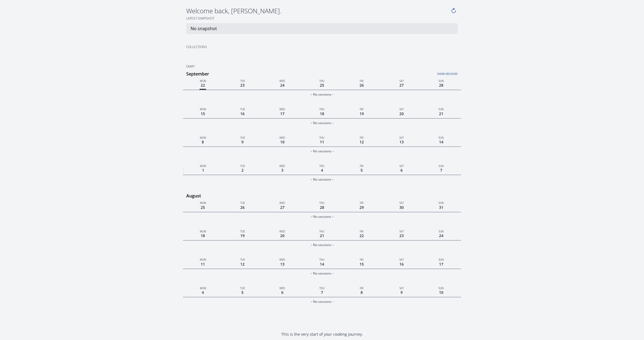  I want to click on span: 10, so click(441, 292).